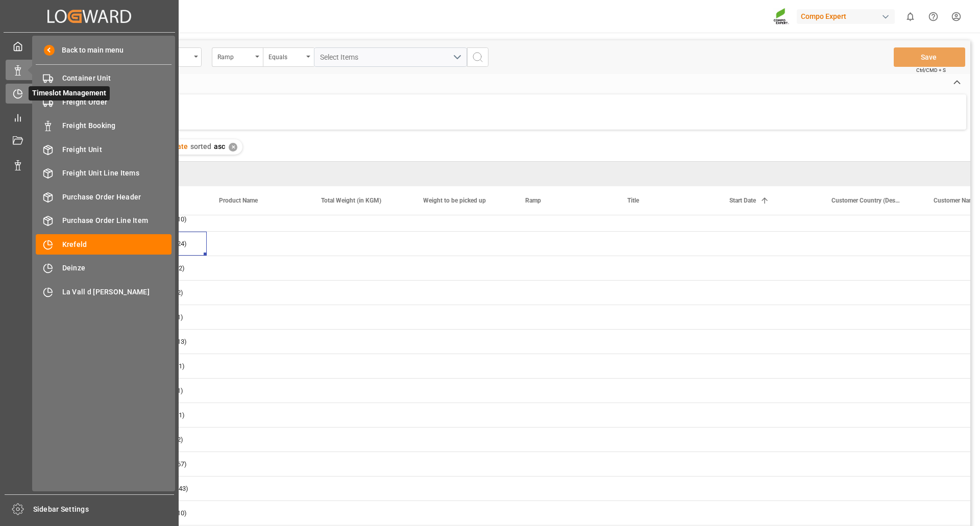  I want to click on button: search button, so click(478, 57).